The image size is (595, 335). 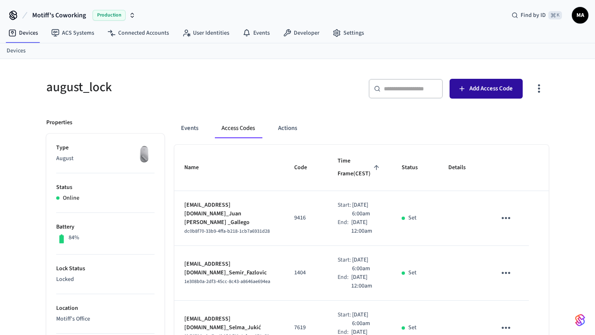 What do you see at coordinates (105, 159) in the screenshot?
I see `p: August` at bounding box center [105, 159].